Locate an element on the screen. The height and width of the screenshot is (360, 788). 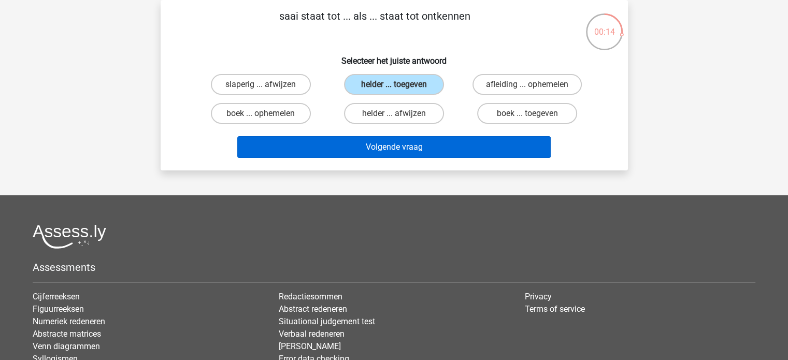
label: boek ... ophemelen is located at coordinates (261, 113).